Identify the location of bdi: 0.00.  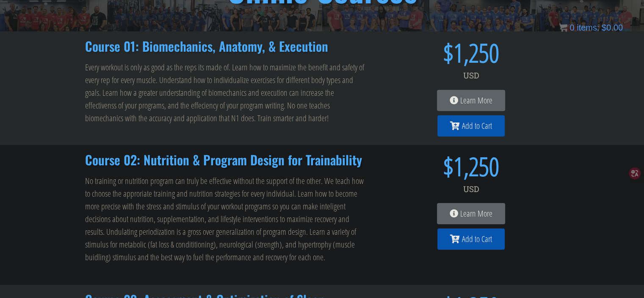
(612, 27).